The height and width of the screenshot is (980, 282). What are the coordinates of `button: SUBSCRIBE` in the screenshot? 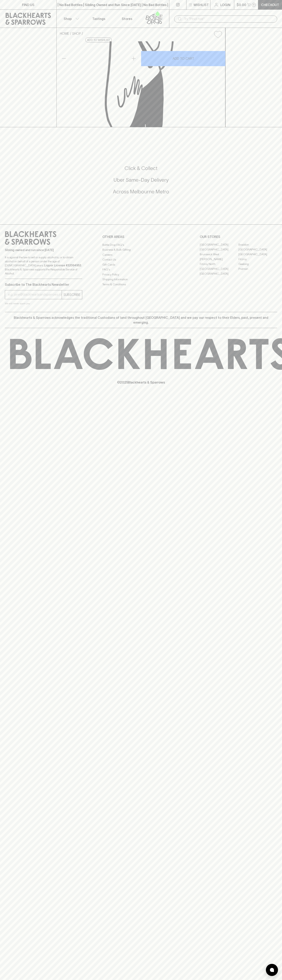 It's located at (72, 295).